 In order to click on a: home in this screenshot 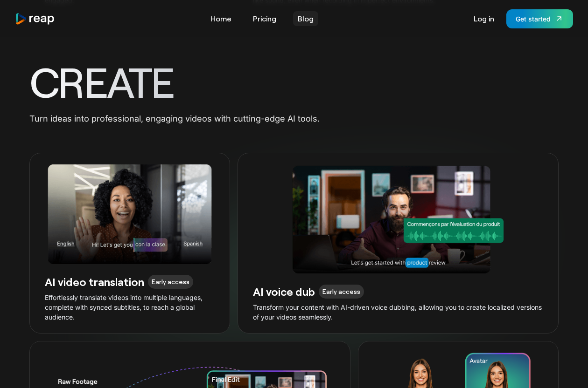, I will do `click(35, 19)`.